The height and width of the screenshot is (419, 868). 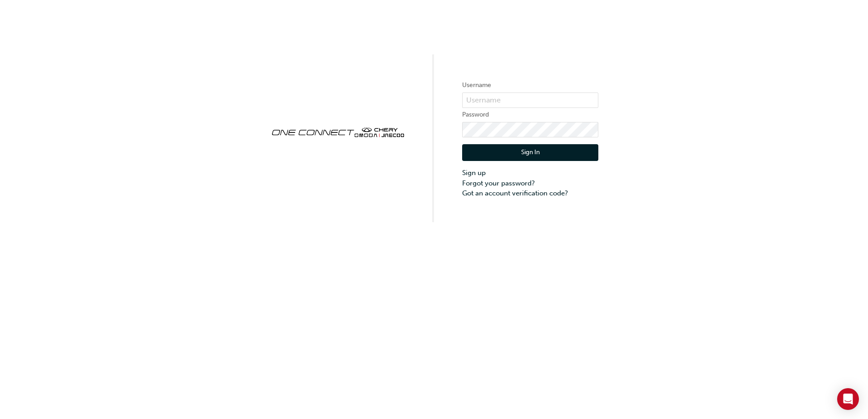 I want to click on label: Password, so click(x=530, y=115).